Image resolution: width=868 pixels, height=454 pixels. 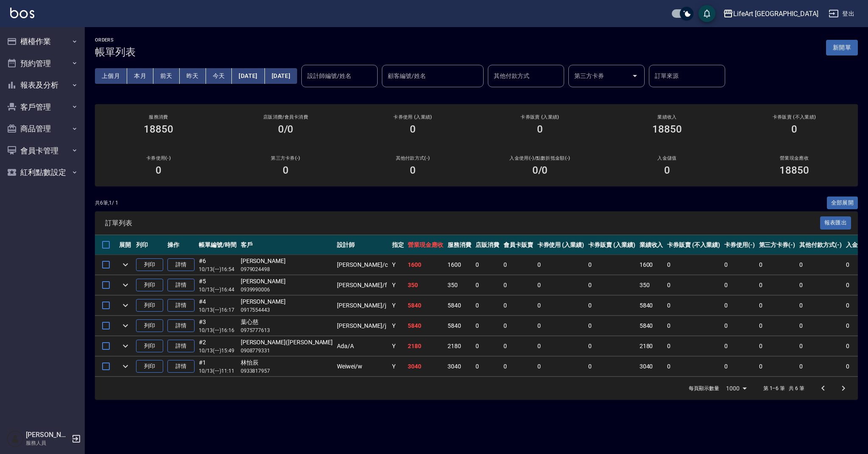 What do you see at coordinates (413, 158) in the screenshot?
I see `h2: 其他付款方式(-)` at bounding box center [413, 158].